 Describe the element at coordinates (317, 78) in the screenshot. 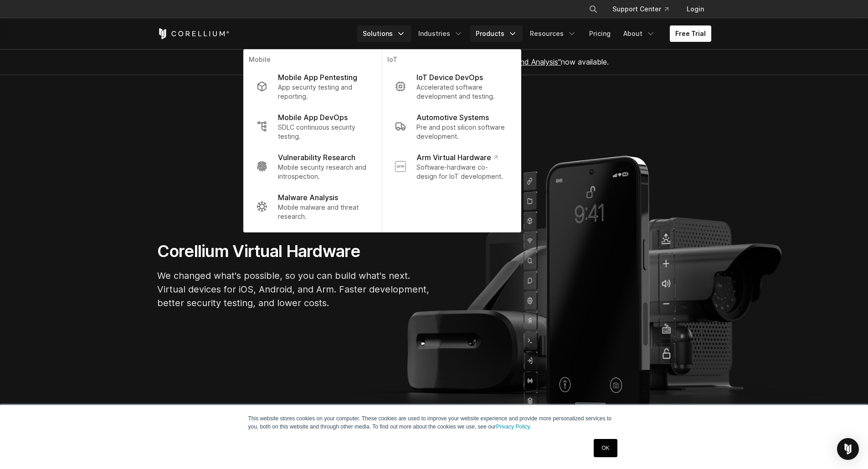

I see `p: Mobile App Pentesting` at that location.